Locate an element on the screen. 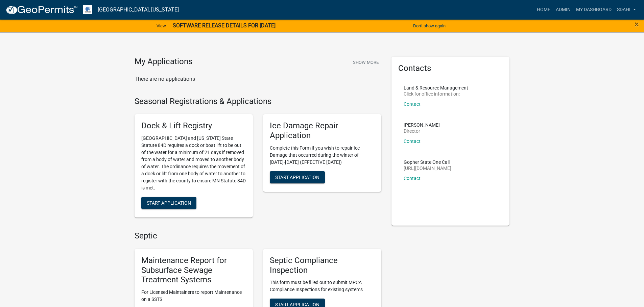 The width and height of the screenshot is (644, 307). h5: Septic Compliance Inspection is located at coordinates (322, 266).